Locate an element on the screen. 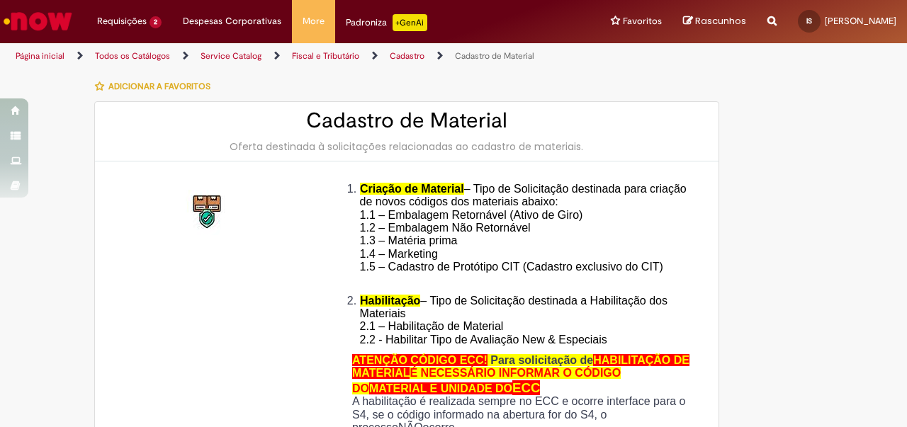 This screenshot has height=427, width=907. span: Favoritos is located at coordinates (642, 21).